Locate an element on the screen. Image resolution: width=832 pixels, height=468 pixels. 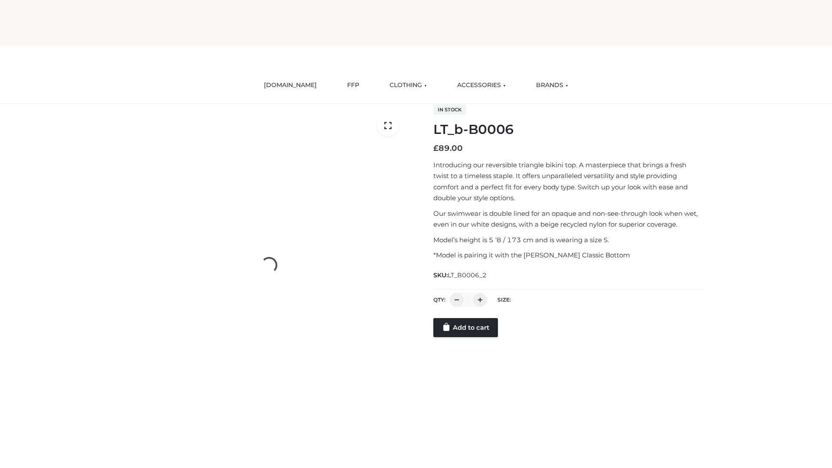
span: In stock is located at coordinates (449, 110).